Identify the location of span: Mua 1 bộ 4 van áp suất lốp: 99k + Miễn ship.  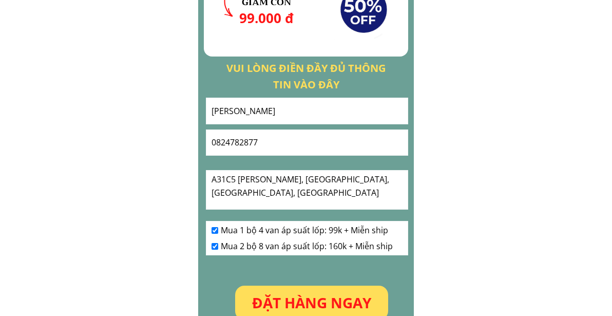
(306, 230).